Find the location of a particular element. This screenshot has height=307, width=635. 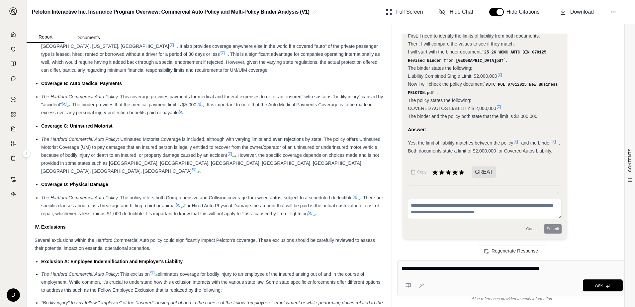

button: Hide Chat is located at coordinates (456, 12).